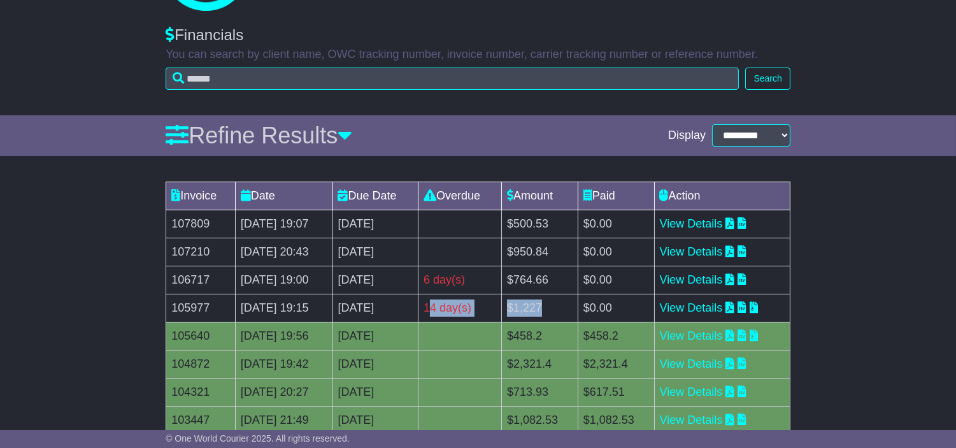 The image size is (956, 448). What do you see at coordinates (375, 195) in the screenshot?
I see `td: Due Date` at bounding box center [375, 195].